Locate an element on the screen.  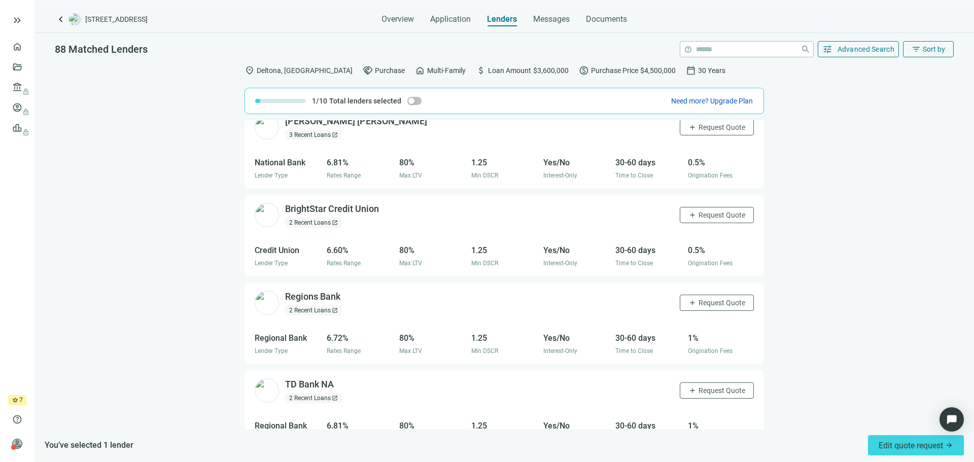
span: $4,500,000 is located at coordinates (658, 71).